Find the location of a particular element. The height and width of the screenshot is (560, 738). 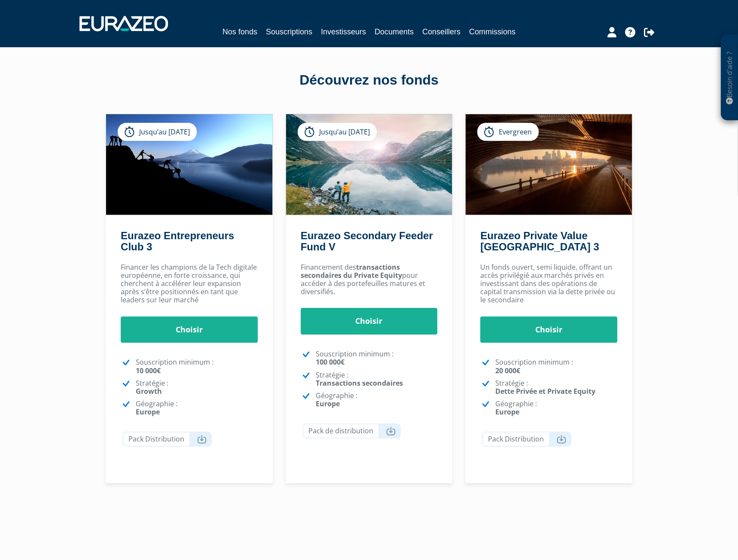

a: Pack de distribution is located at coordinates (351, 431).